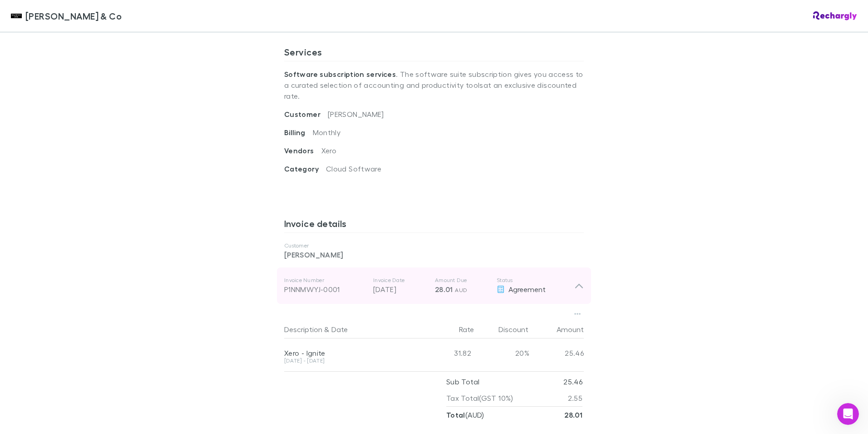 The height and width of the screenshot is (434, 868). Describe the element at coordinates (329, 150) in the screenshot. I see `span: Xero` at that location.